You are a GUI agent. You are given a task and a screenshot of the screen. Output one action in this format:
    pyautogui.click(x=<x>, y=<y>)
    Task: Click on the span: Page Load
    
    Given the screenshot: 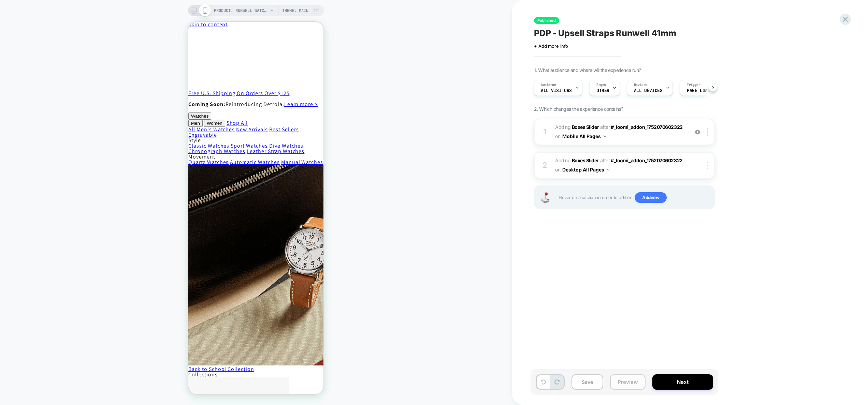 What is the action you would take?
    pyautogui.click(x=698, y=90)
    